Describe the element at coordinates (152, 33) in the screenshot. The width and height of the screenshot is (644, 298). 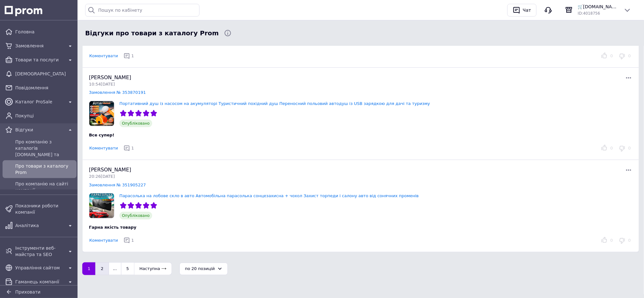
I see `span: Відгуки про товари з каталогу Prom` at that location.